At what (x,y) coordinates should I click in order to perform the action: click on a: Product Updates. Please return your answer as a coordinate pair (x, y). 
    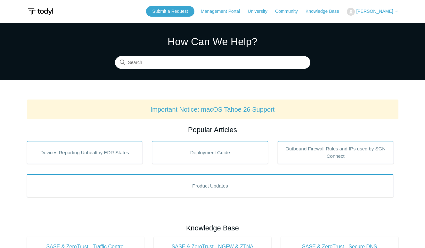
    Looking at the image, I should click on (210, 186).